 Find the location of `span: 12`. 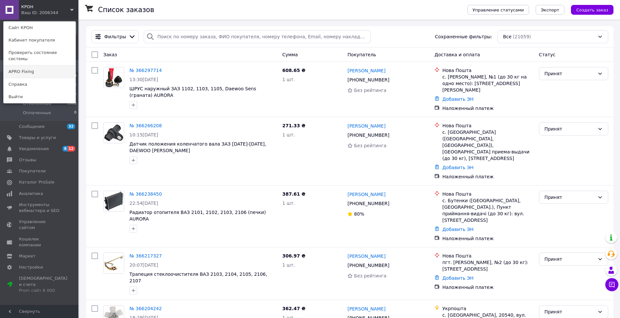

span: 12 is located at coordinates (71, 148).